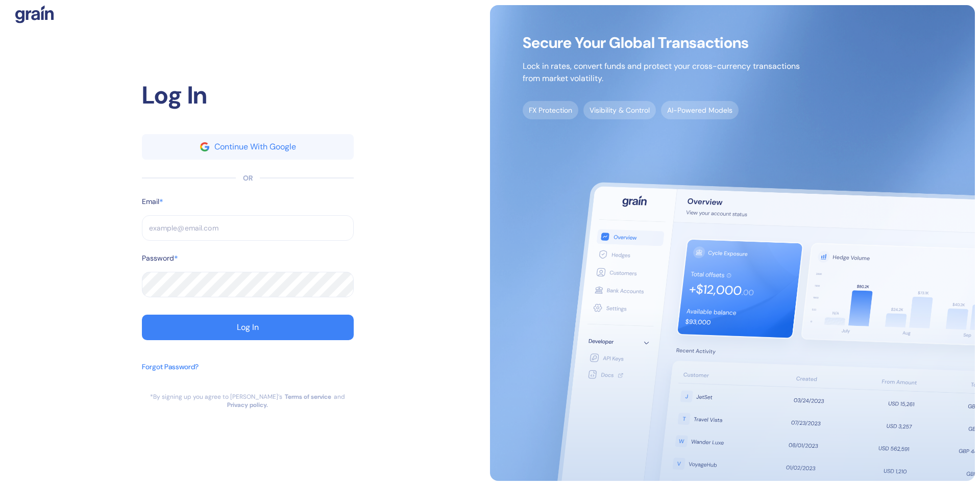 Image resolution: width=980 pixels, height=486 pixels. Describe the element at coordinates (158, 258) in the screenshot. I see `label: Password` at that location.